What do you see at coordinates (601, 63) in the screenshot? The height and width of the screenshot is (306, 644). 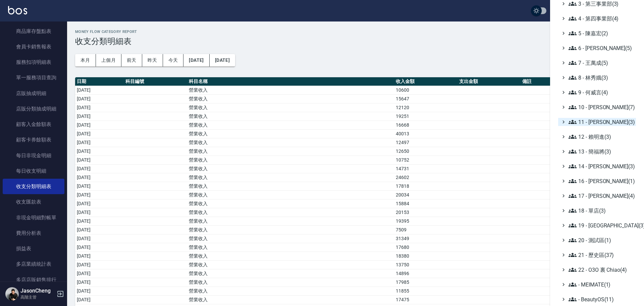 I see `span: 7 - 王萬成(5)` at bounding box center [601, 63].